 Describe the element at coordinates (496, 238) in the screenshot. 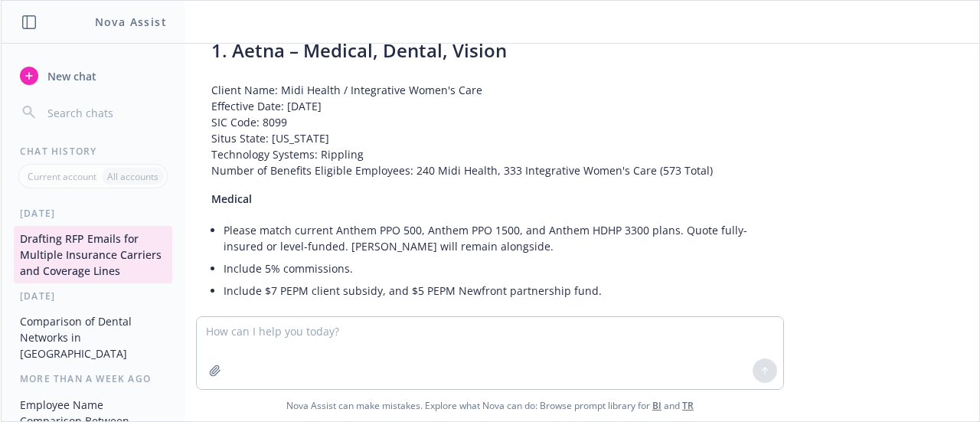

I see `li: Please match current Anthem PPO 500, Anthem PPO 1500, and Anthem HDHP 3300 plans. Quote fully-ins...` at that location.